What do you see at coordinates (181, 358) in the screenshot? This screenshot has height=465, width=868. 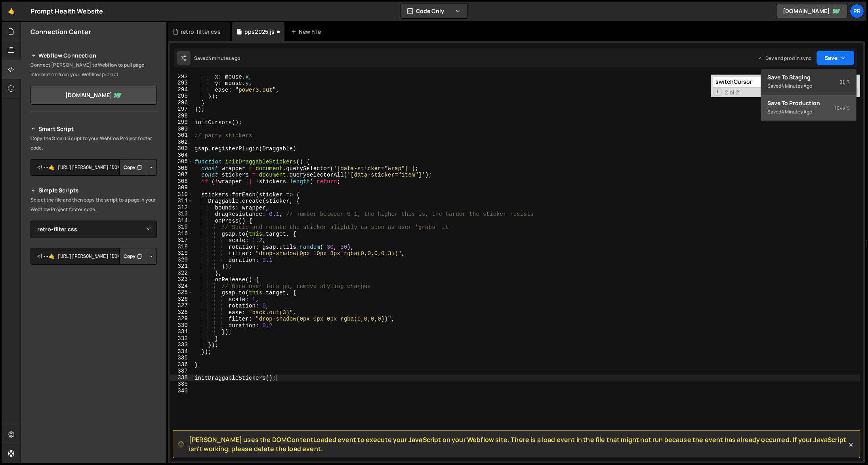 I see `div: 335` at bounding box center [181, 358].